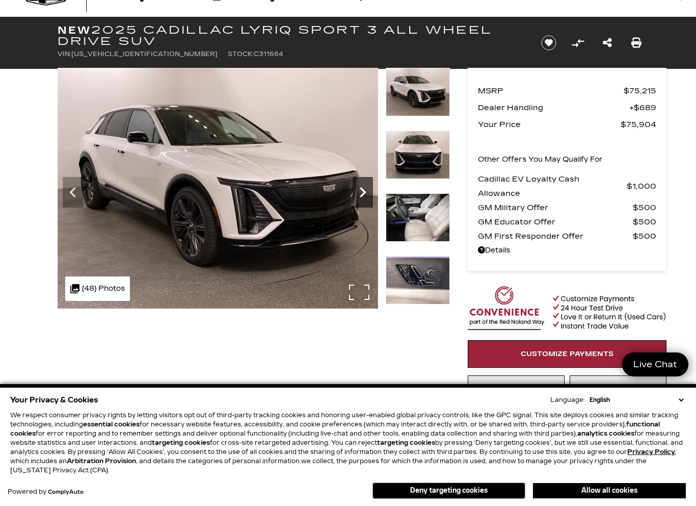  I want to click on span: $75,215, so click(640, 91).